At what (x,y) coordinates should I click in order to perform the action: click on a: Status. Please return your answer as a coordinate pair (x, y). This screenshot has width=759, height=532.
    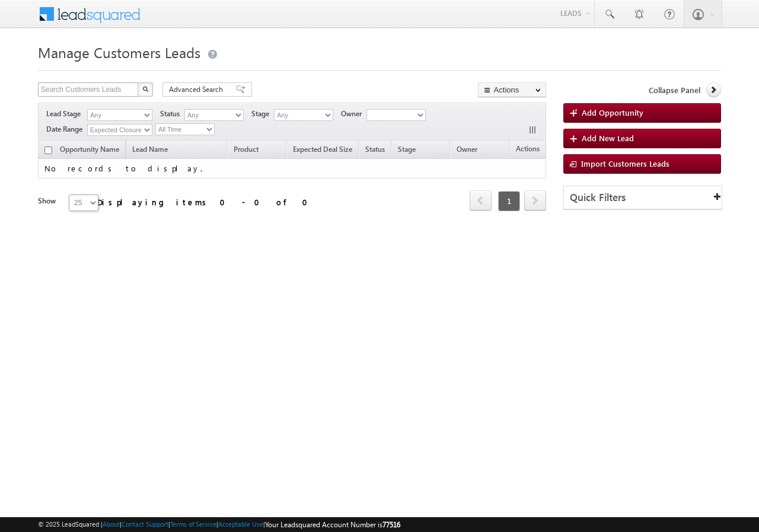
    Looking at the image, I should click on (375, 151).